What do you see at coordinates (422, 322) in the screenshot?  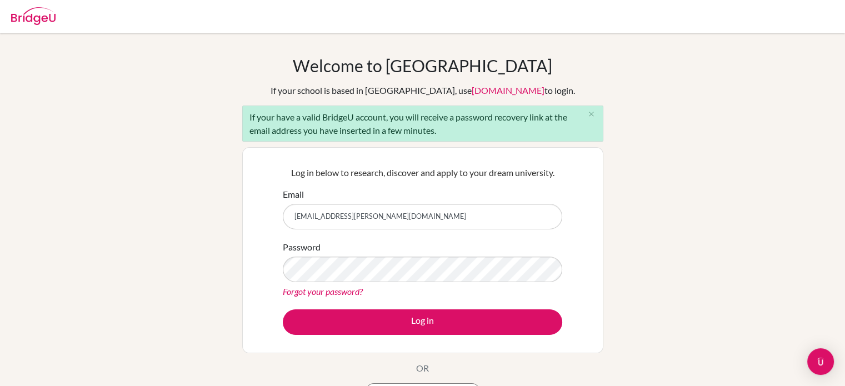 I see `button: Log in` at bounding box center [422, 322].